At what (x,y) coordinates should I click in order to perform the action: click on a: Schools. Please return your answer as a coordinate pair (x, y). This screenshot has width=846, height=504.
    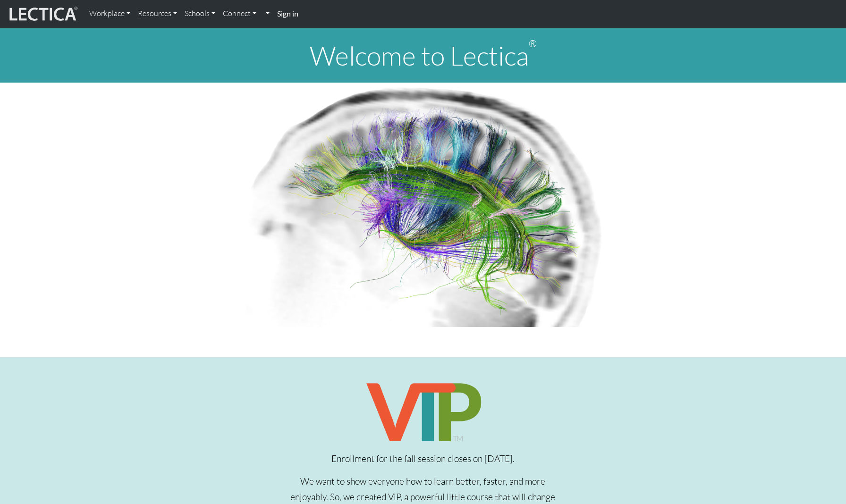
    Looking at the image, I should click on (200, 14).